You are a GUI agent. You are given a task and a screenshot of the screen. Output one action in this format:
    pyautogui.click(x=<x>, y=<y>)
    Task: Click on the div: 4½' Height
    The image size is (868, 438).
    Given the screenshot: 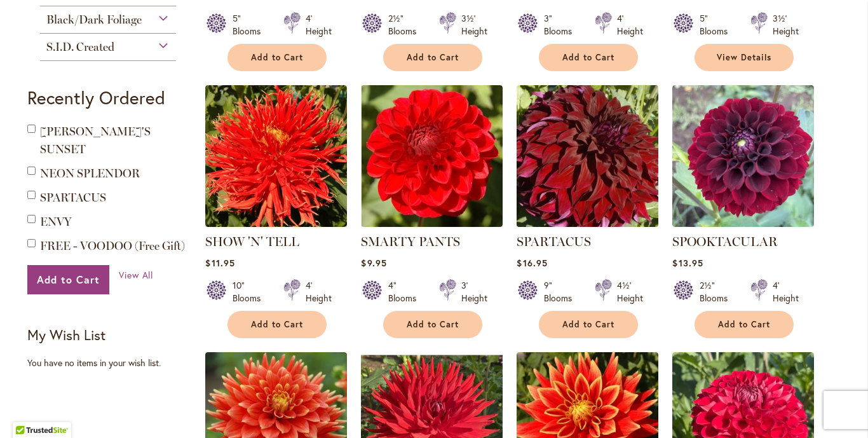 What is the action you would take?
    pyautogui.click(x=630, y=291)
    